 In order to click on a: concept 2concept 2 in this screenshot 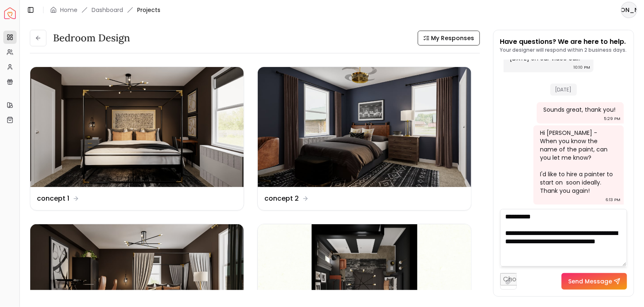, I will do `click(364, 139)`.